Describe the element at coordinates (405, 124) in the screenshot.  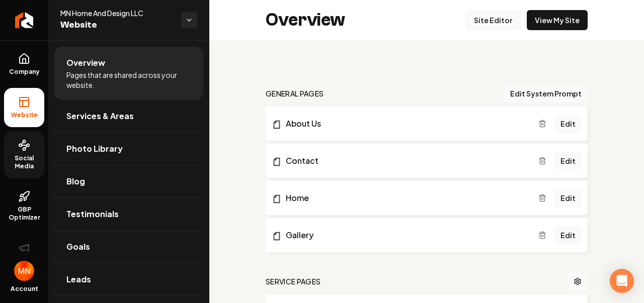
I see `a: About Us` at that location.